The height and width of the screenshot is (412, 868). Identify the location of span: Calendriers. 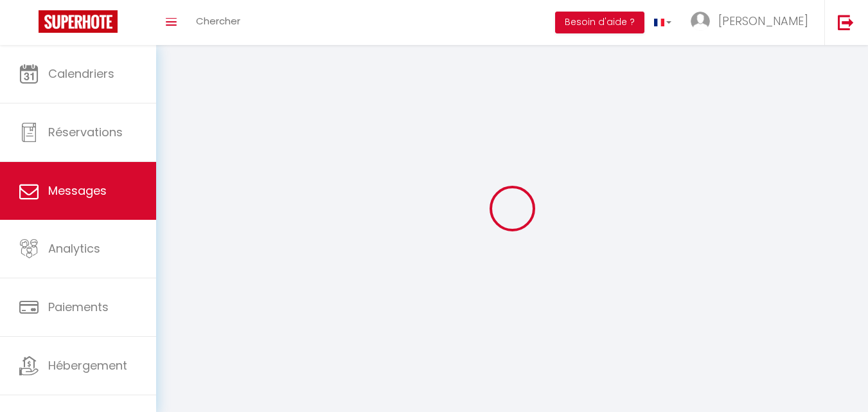
(81, 73).